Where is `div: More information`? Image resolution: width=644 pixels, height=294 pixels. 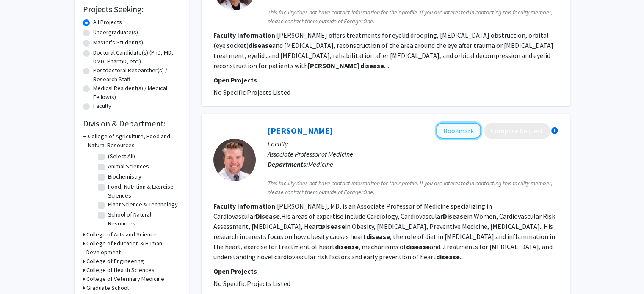
div: More information is located at coordinates (554, 131).